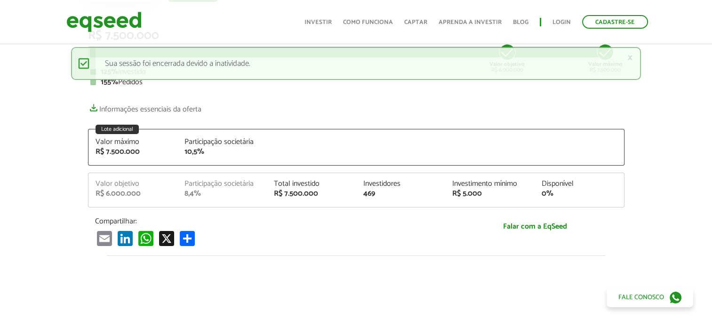 Image resolution: width=712 pixels, height=326 pixels. What do you see at coordinates (579, 184) in the screenshot?
I see `div: Disponível` at bounding box center [579, 184].